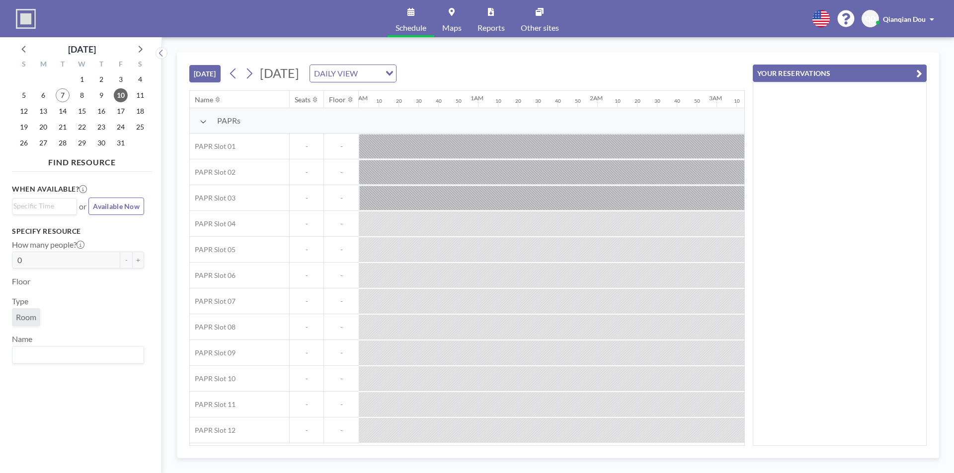 The width and height of the screenshot is (954, 473). I want to click on span: Wednesday, October 15, 2025, so click(82, 111).